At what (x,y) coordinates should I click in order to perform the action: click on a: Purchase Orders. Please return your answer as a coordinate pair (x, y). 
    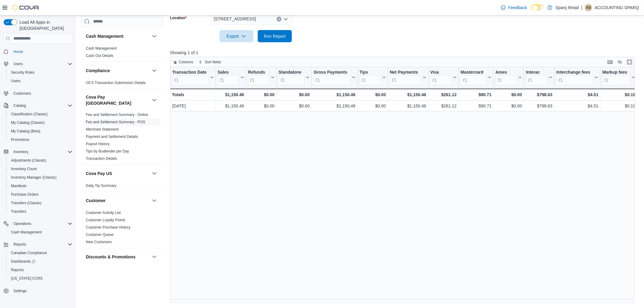
    Looking at the image, I should click on (25, 194).